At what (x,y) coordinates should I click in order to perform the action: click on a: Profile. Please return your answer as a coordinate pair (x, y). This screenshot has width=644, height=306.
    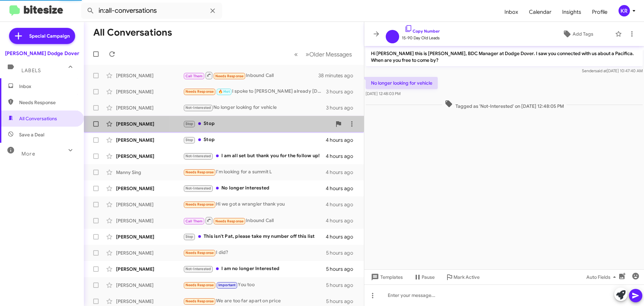
    Looking at the image, I should click on (600, 12).